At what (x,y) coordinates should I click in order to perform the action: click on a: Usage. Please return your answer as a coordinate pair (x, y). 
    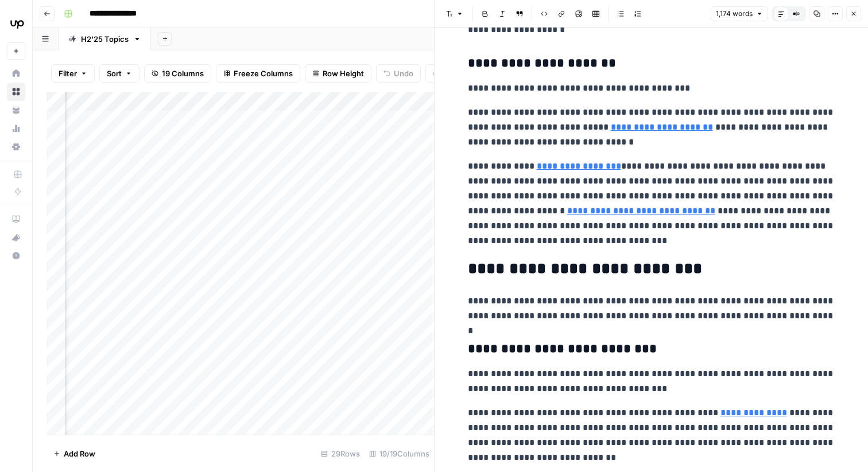
    Looking at the image, I should click on (16, 129).